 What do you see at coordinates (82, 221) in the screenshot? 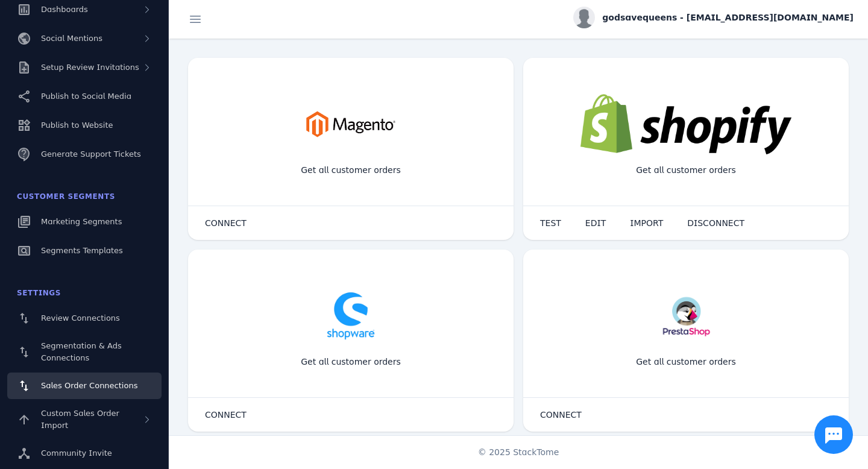
I see `span: Marketing Segments` at bounding box center [82, 221].